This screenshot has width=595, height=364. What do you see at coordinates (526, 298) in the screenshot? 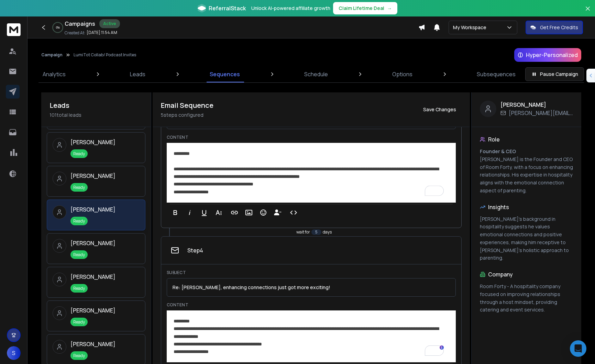
I see `p: Room Forty - A hospitality company focused on improving relationships through a host mindset, pro...` at bounding box center [526, 298].